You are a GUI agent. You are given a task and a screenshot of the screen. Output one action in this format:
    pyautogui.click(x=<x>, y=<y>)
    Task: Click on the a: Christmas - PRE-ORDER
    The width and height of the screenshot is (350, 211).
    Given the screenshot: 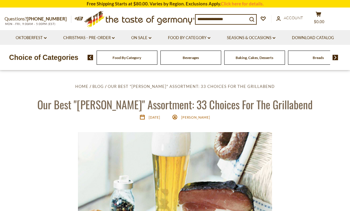 What is the action you would take?
    pyautogui.click(x=89, y=38)
    